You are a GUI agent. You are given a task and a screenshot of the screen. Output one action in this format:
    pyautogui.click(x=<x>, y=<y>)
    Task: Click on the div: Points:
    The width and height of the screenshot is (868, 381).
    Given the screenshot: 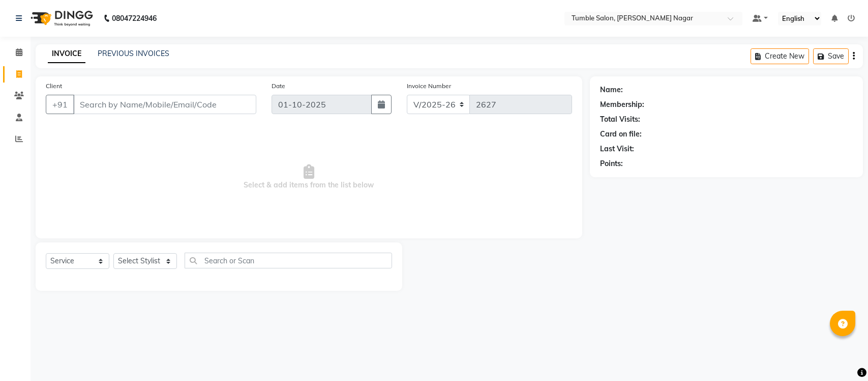 What is the action you would take?
    pyautogui.click(x=611, y=163)
    